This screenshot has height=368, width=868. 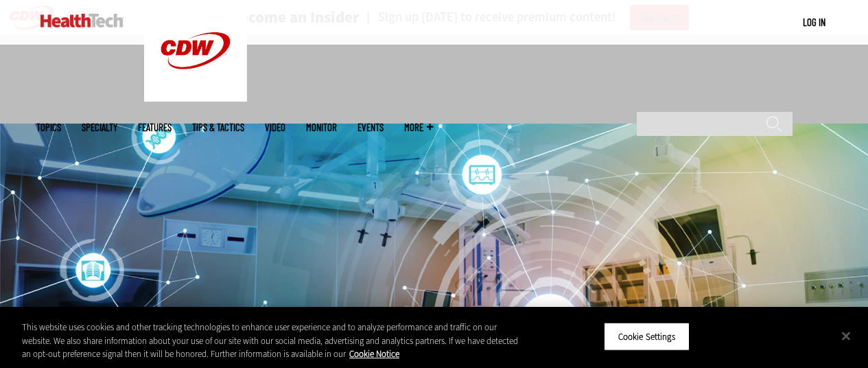 What do you see at coordinates (846, 335) in the screenshot?
I see `button: Close` at bounding box center [846, 335].